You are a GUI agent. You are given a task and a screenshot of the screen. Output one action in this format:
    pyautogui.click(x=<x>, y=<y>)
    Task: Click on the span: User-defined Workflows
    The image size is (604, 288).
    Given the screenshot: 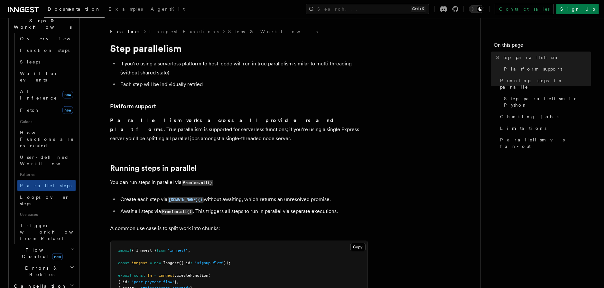 What is the action you would take?
    pyautogui.click(x=49, y=160)
    